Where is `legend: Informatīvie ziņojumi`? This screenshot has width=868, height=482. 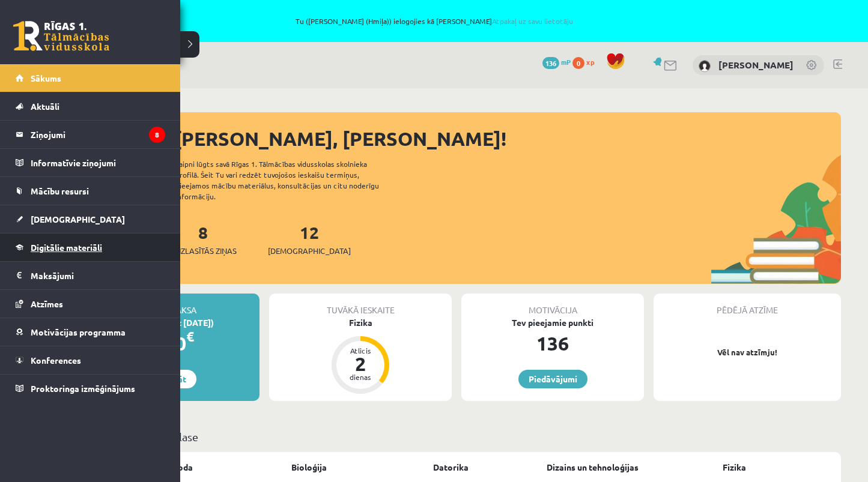
legend: Informatīvie ziņojumi is located at coordinates (98, 163).